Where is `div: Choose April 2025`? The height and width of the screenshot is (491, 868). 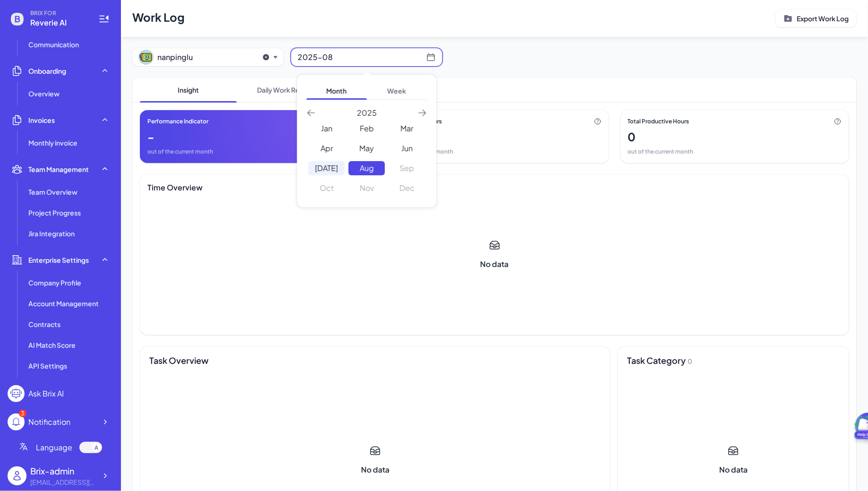 div: Choose April 2025 is located at coordinates (326, 148).